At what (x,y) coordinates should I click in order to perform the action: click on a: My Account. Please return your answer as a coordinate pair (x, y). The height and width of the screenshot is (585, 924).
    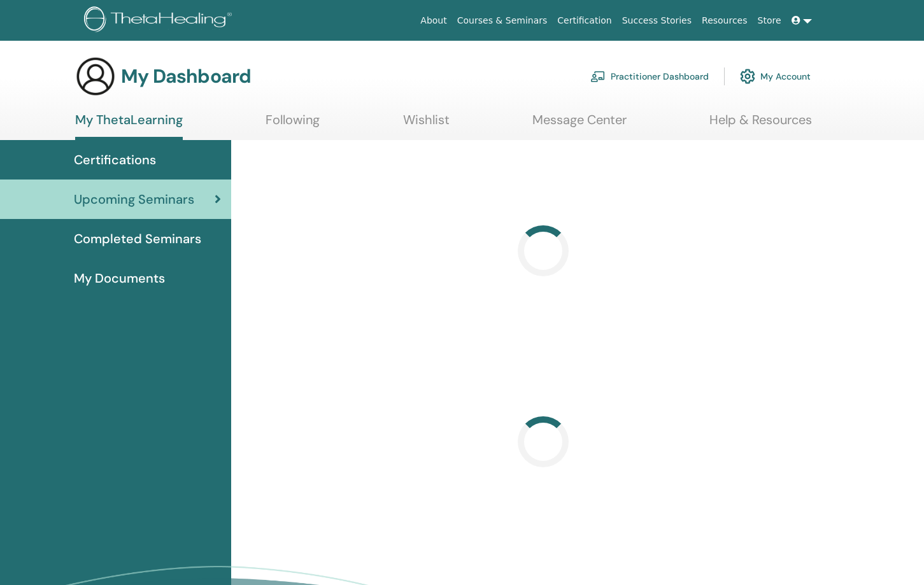
    Looking at the image, I should click on (775, 76).